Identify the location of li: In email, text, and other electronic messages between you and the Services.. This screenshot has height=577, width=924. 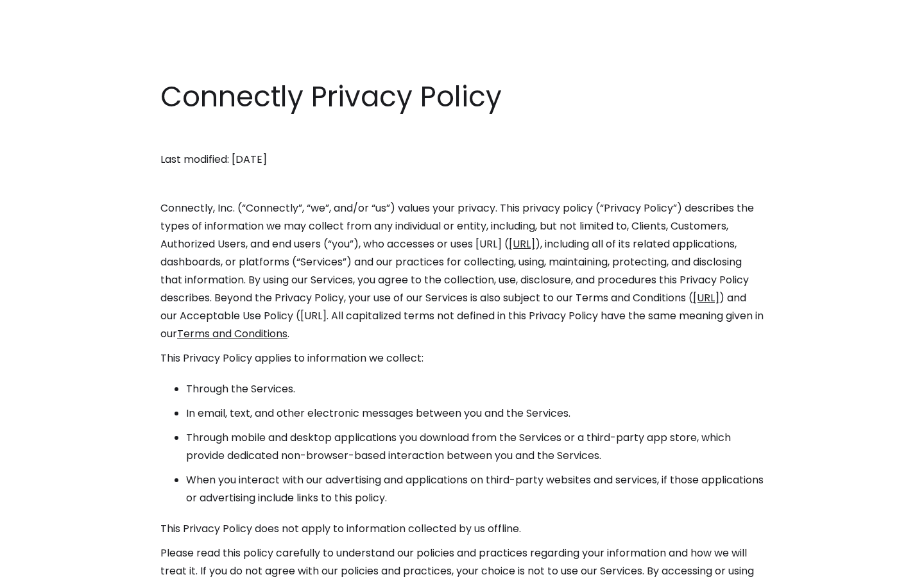
(475, 414).